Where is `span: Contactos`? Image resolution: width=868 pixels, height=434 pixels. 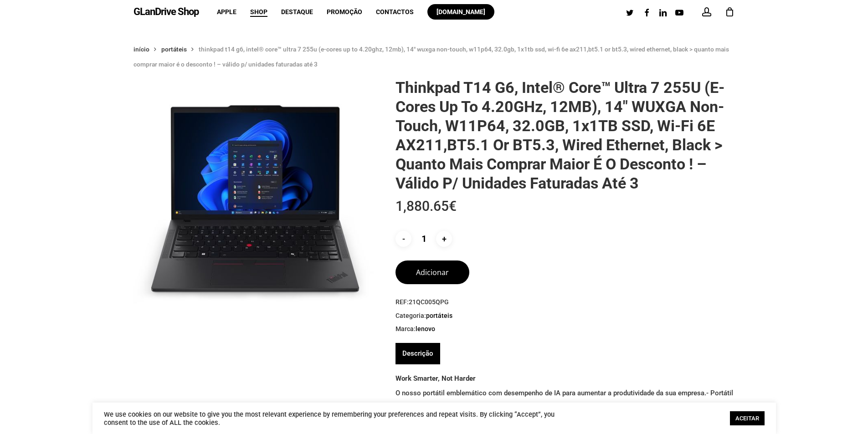 span: Contactos is located at coordinates (395, 12).